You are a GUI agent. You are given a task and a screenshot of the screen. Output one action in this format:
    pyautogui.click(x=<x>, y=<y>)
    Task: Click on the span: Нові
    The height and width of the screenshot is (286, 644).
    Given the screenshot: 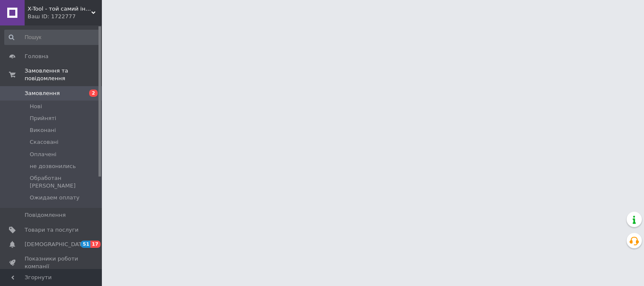 What is the action you would take?
    pyautogui.click(x=36, y=107)
    